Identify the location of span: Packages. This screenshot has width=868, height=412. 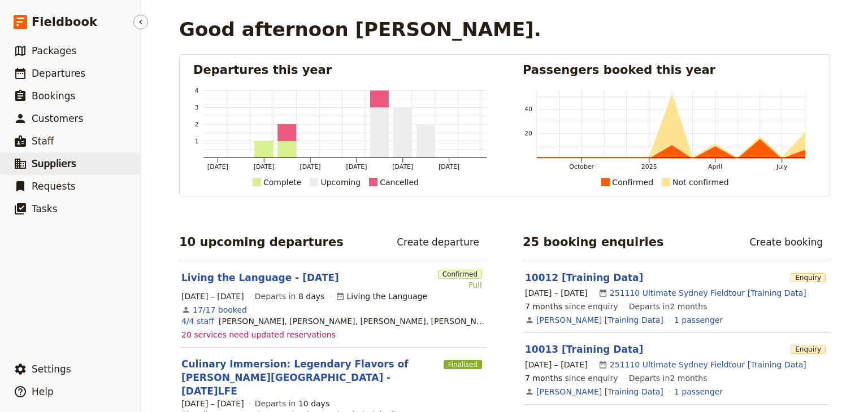
(54, 51).